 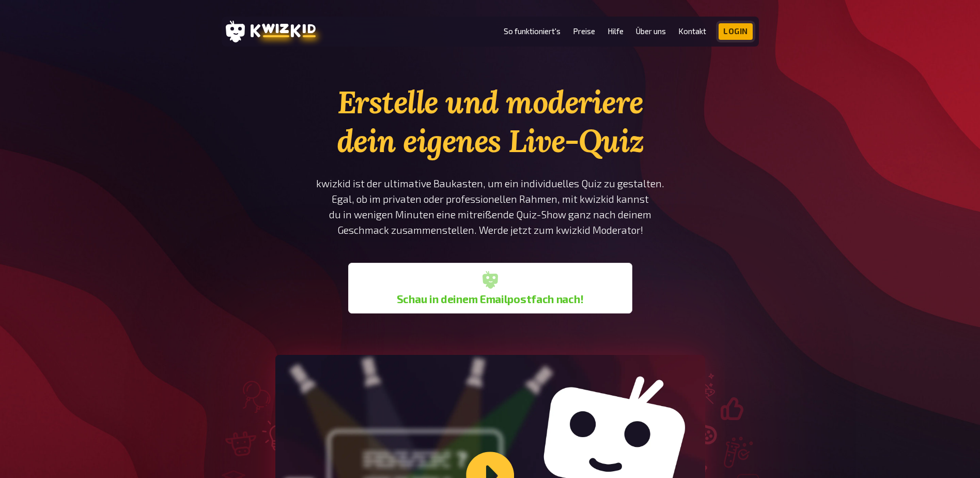 I want to click on p: kwizkid ist der ultimative Baukasten, um ein individuelles Quiz zu gestalten. Egal, ob im private..., so click(x=490, y=207).